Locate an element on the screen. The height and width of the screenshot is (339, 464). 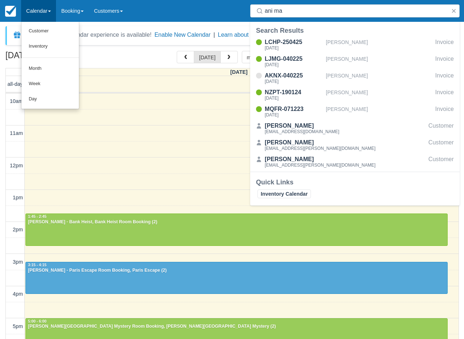
span: 3:15 - 4:15 is located at coordinates (37, 265).